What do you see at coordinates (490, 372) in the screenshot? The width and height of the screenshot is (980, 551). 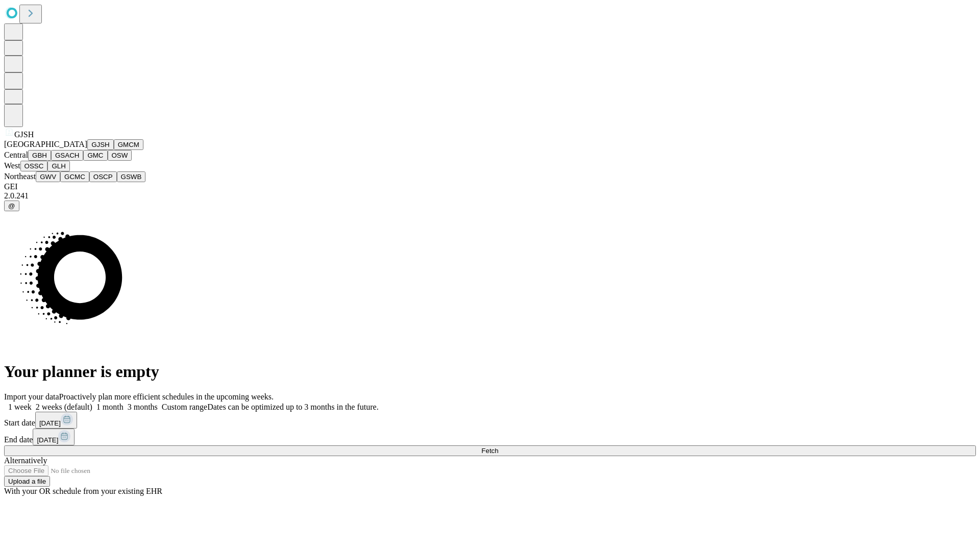 I see `h1: Your planner is empty` at bounding box center [490, 372].